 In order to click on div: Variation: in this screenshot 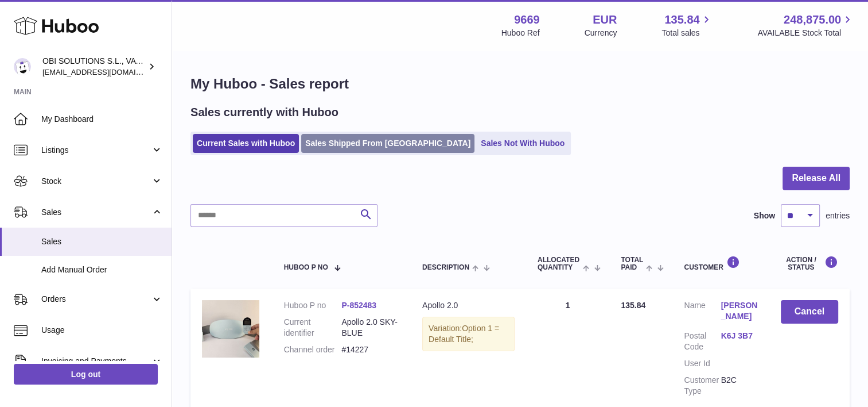, I will do `click(469, 334)`.